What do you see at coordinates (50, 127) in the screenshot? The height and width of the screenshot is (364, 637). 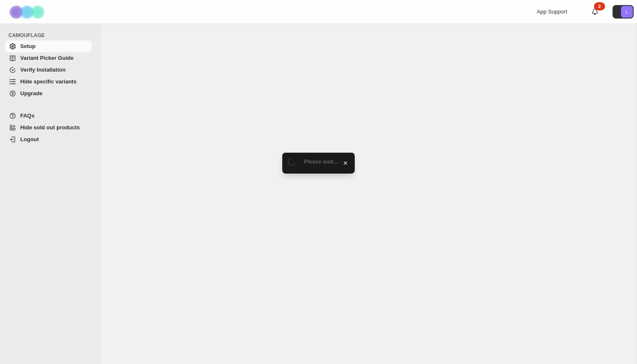 I see `span: Hide sold out products` at bounding box center [50, 127].